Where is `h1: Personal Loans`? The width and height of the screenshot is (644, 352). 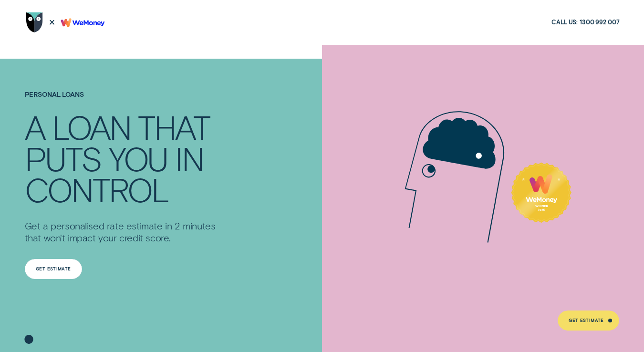 h1: Personal Loans is located at coordinates (122, 101).